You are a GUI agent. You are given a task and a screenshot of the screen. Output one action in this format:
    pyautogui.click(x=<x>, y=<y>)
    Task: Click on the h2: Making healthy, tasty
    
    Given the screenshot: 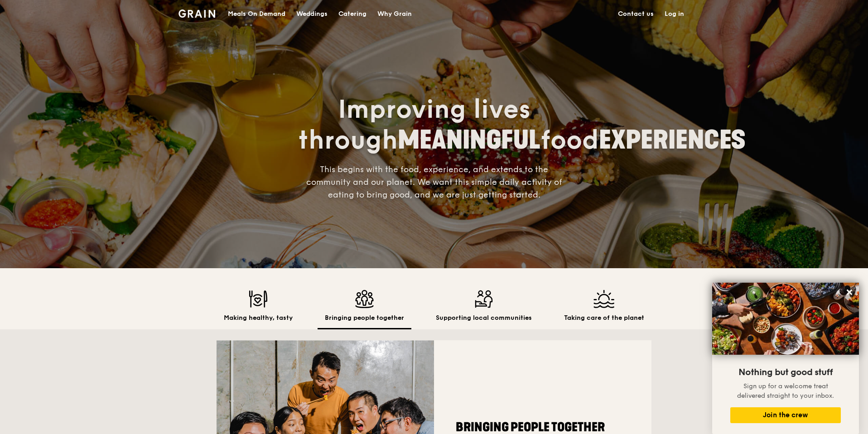 What is the action you would take?
    pyautogui.click(x=258, y=319)
    